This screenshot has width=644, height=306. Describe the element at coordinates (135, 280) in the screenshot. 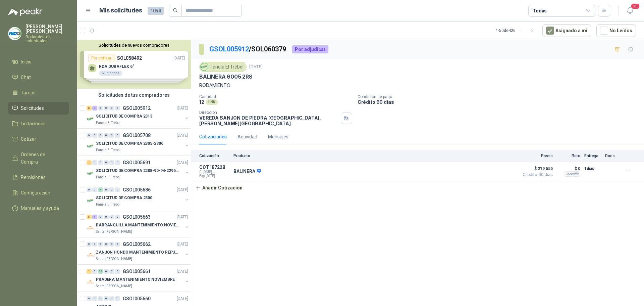

I see `p: PRADERA MANTENIMIENTO NOVIEMBRE` at that location.